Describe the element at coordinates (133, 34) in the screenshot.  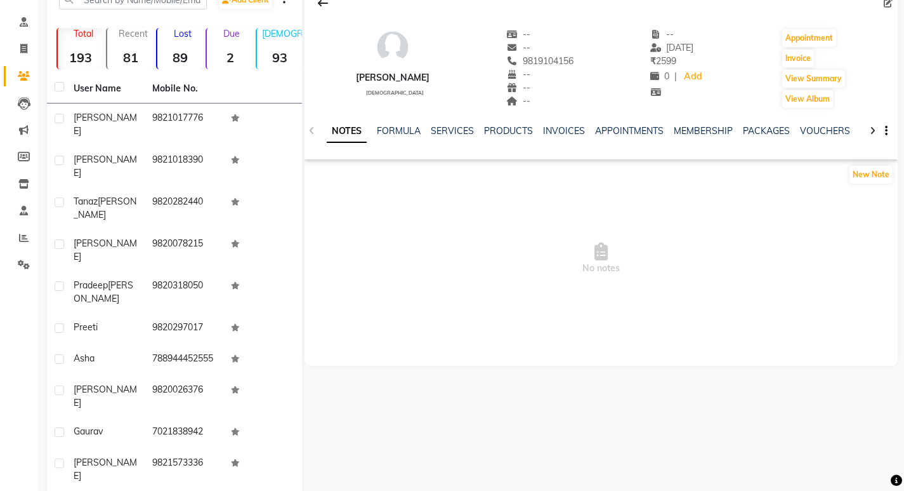
I see `p: Recent` at that location.